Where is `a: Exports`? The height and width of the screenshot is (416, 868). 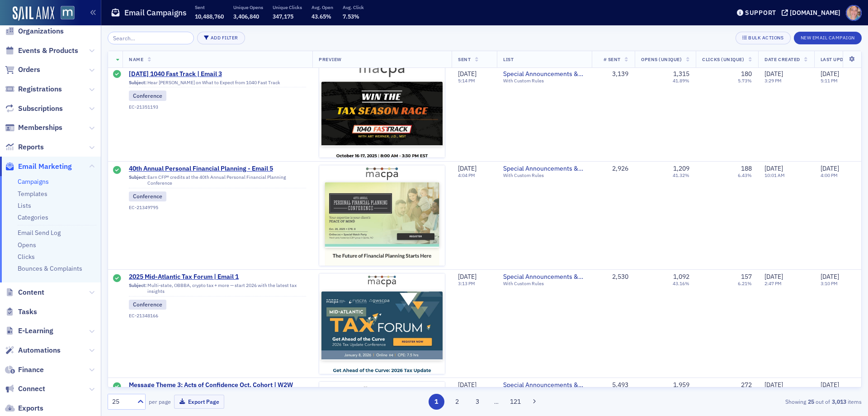 a: Exports is located at coordinates (24, 408).